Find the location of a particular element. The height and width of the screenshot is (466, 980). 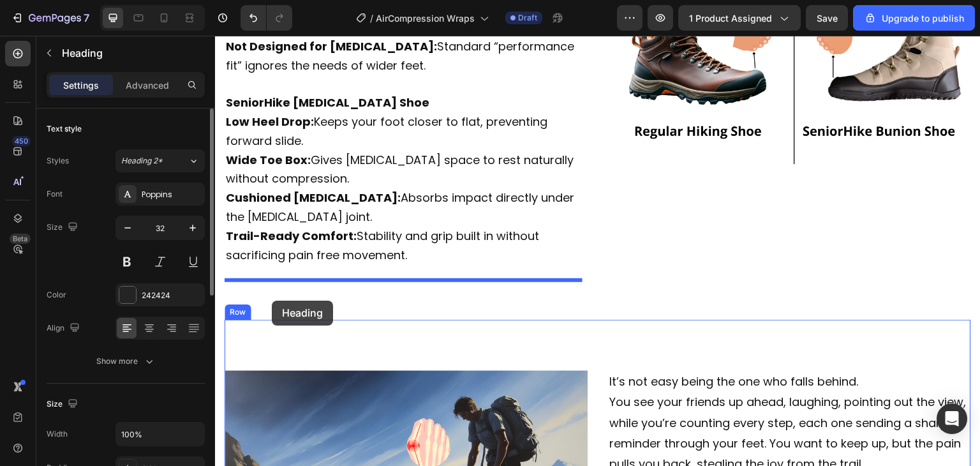

button: 7 is located at coordinates (50, 18).